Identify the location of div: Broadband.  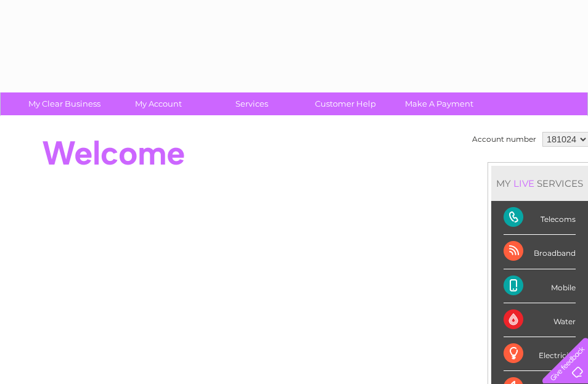
(539, 251).